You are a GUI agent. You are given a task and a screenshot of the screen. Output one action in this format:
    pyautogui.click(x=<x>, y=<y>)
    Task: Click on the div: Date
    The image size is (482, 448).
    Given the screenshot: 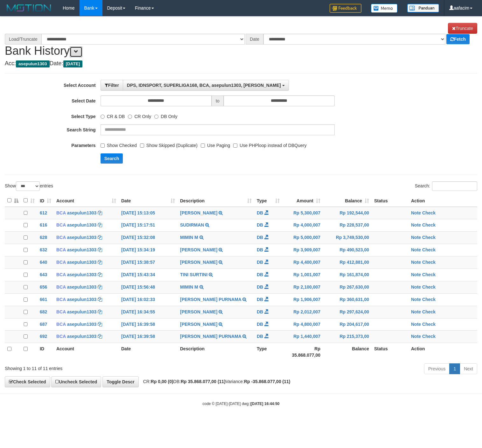 What is the action you would take?
    pyautogui.click(x=255, y=39)
    